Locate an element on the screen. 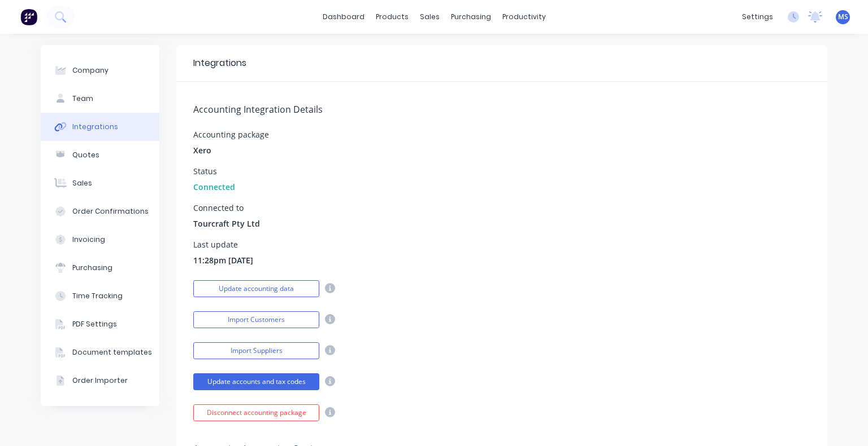 The image size is (868, 446). div: Team is located at coordinates (82, 99).